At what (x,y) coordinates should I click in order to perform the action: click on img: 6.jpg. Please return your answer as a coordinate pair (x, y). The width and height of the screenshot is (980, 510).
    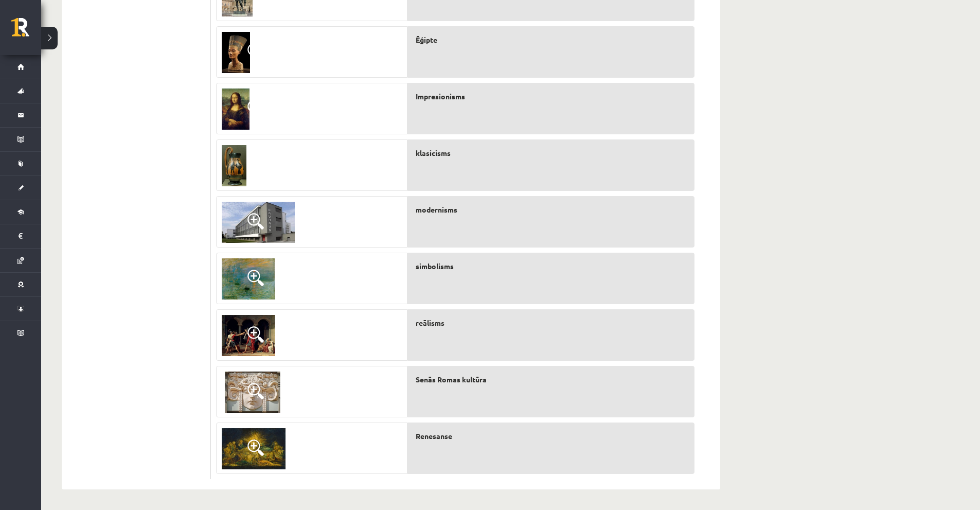
    Looking at the image, I should click on (254, 449).